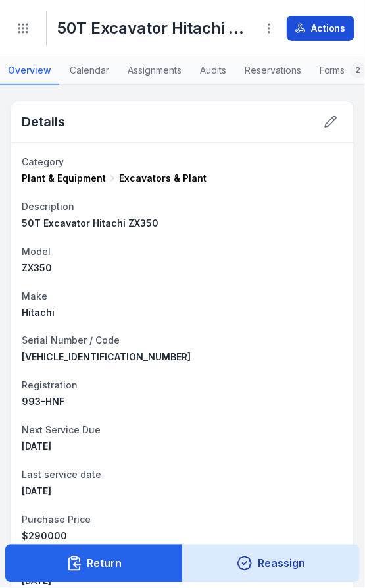 This screenshot has height=588, width=365. What do you see at coordinates (56, 520) in the screenshot?
I see `span: Purchase Price` at bounding box center [56, 520].